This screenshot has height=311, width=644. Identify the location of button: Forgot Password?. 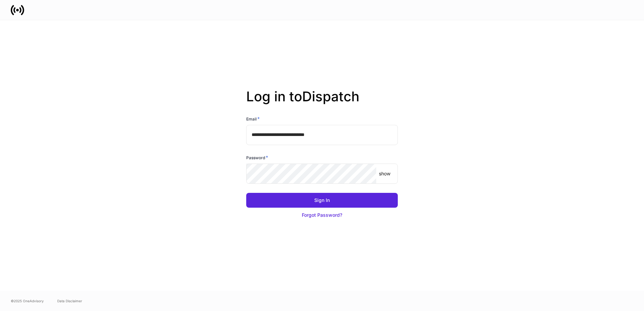
(322, 215).